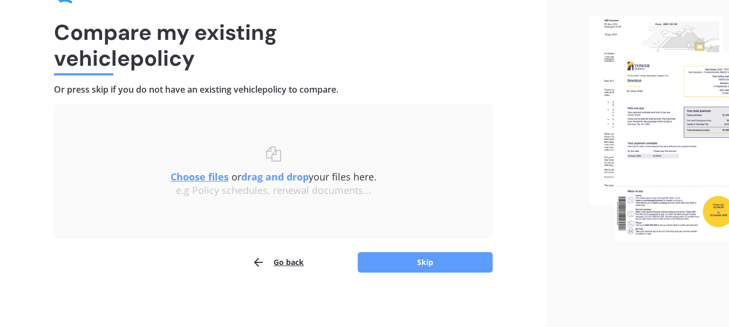  I want to click on h4: Or press skip if you do not have an existing vehicle policy to compare., so click(273, 90).